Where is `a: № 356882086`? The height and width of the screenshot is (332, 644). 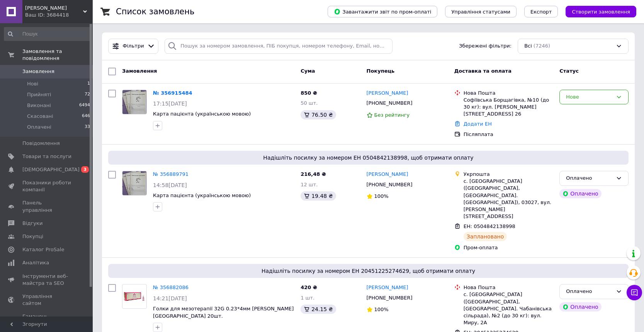 a: № 356882086 is located at coordinates (171, 287).